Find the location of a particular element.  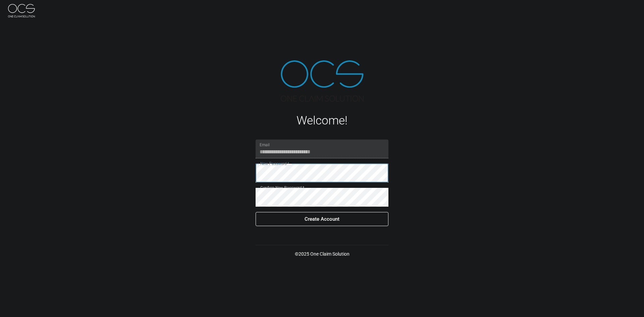

h1: Welcome! is located at coordinates (322, 120).